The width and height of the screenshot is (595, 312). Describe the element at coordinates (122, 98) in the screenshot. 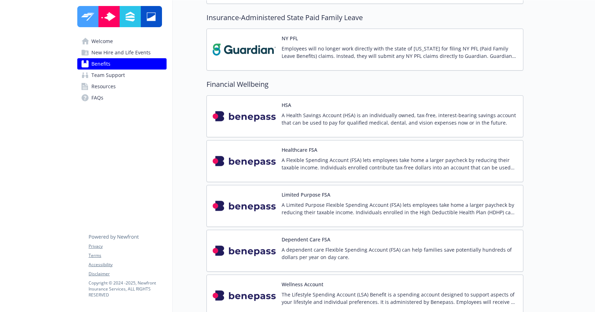

I see `a: FAQs` at that location.